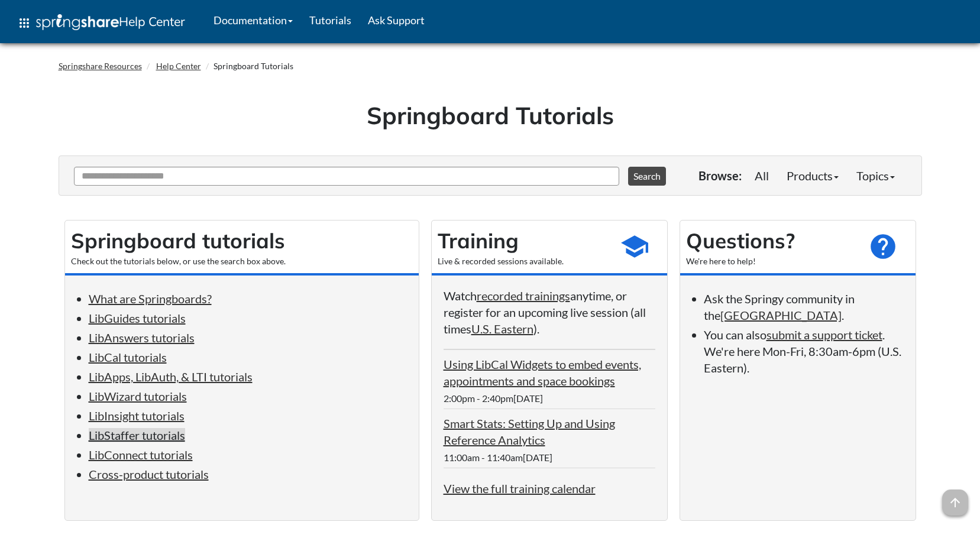 The width and height of the screenshot is (980, 551). I want to click on h2: Springboard tutorials, so click(242, 241).